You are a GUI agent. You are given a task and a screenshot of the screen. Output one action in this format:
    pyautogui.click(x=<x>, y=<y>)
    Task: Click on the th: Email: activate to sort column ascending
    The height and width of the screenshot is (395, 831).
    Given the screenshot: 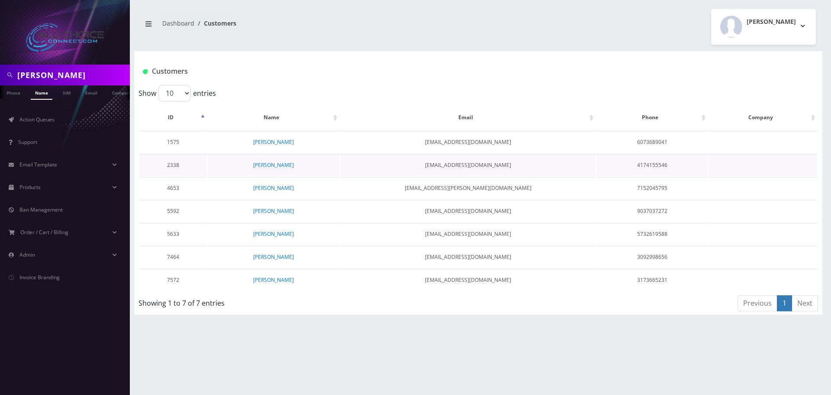 What is the action you would take?
    pyautogui.click(x=468, y=117)
    